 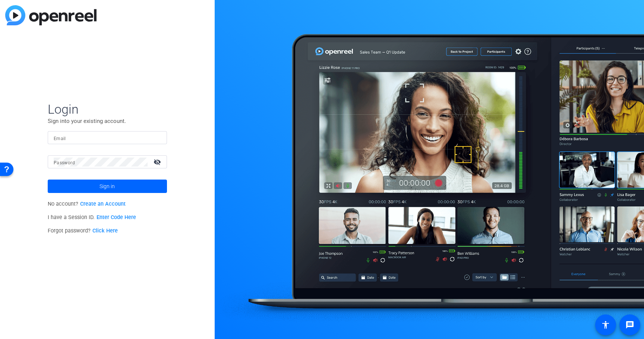 I want to click on span: No account?, so click(x=87, y=203).